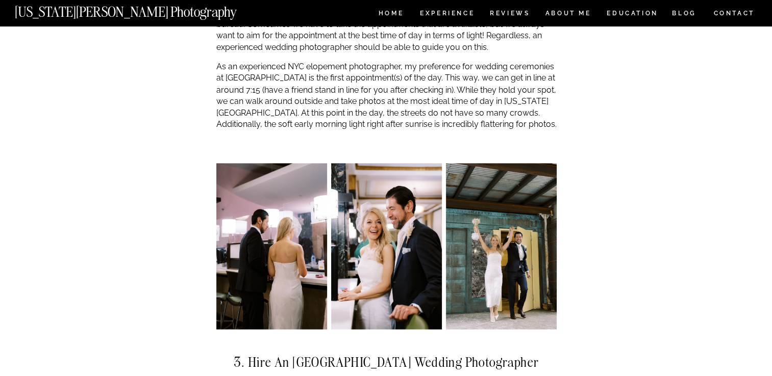 The width and height of the screenshot is (772, 376). Describe the element at coordinates (684, 14) in the screenshot. I see `nav: BLOG` at that location.